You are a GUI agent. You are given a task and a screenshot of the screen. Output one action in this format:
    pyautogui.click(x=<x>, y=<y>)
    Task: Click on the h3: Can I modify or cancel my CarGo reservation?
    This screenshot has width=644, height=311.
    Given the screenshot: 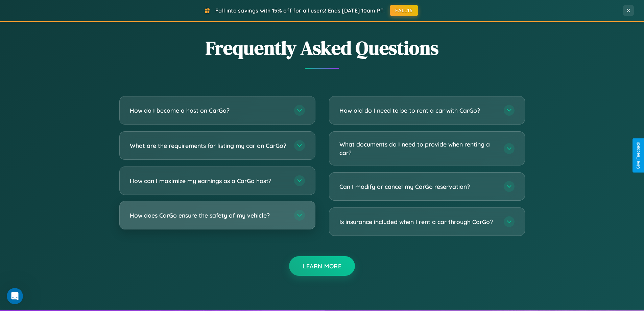 What is the action you would take?
    pyautogui.click(x=418, y=186)
    